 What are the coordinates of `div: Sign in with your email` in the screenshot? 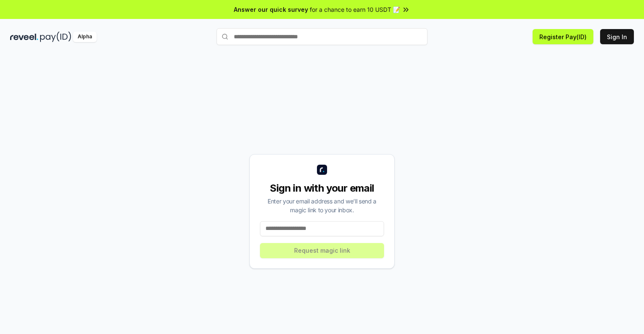 It's located at (322, 188).